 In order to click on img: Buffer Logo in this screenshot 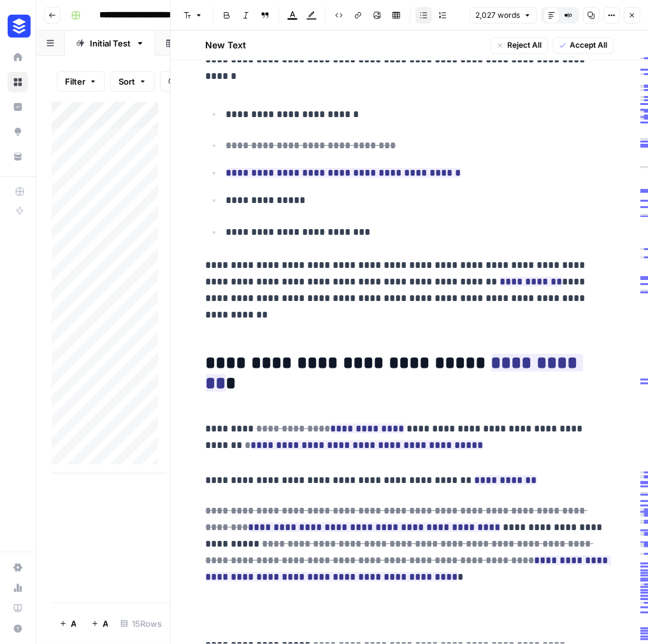, I will do `click(19, 26)`.